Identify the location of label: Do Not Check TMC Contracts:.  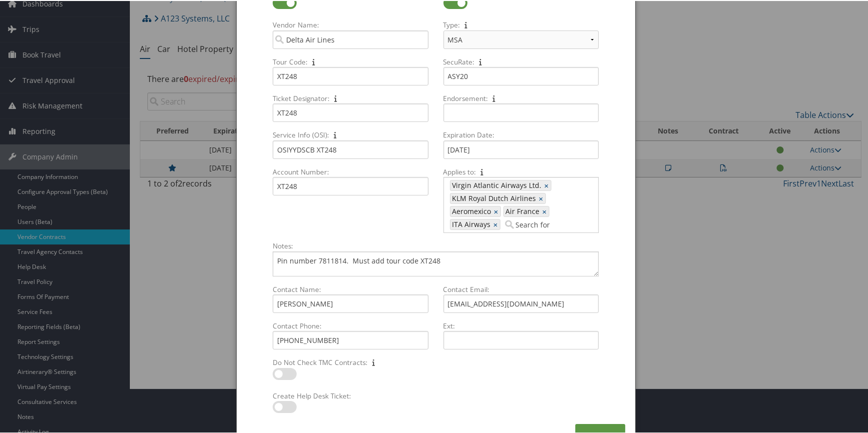
(350, 361).